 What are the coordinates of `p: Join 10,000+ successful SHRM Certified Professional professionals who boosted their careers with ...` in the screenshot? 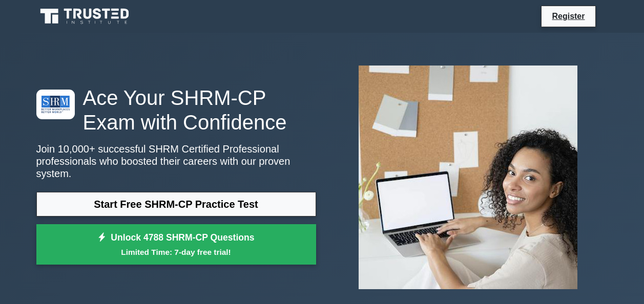 It's located at (176, 162).